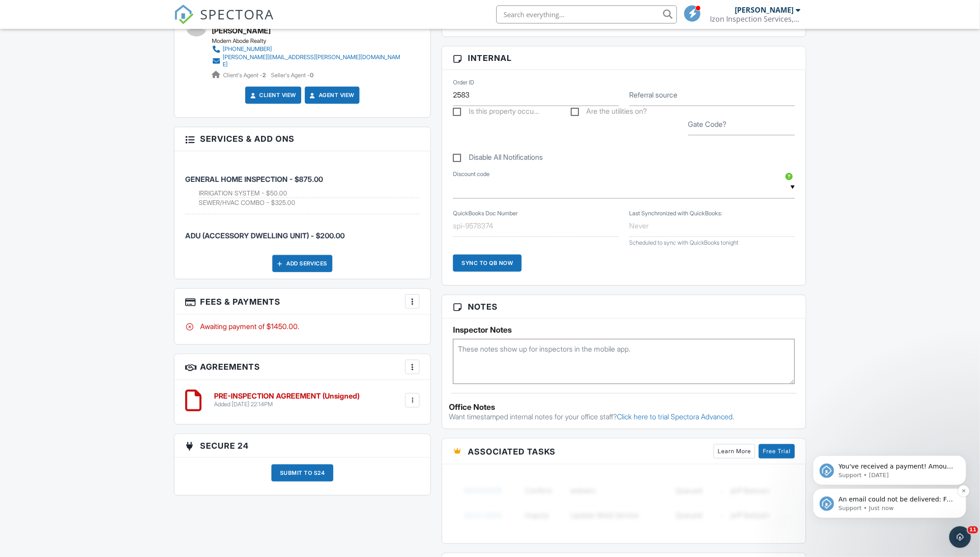 The image size is (980, 557). I want to click on div: Modern Abode Realty, so click(310, 41).